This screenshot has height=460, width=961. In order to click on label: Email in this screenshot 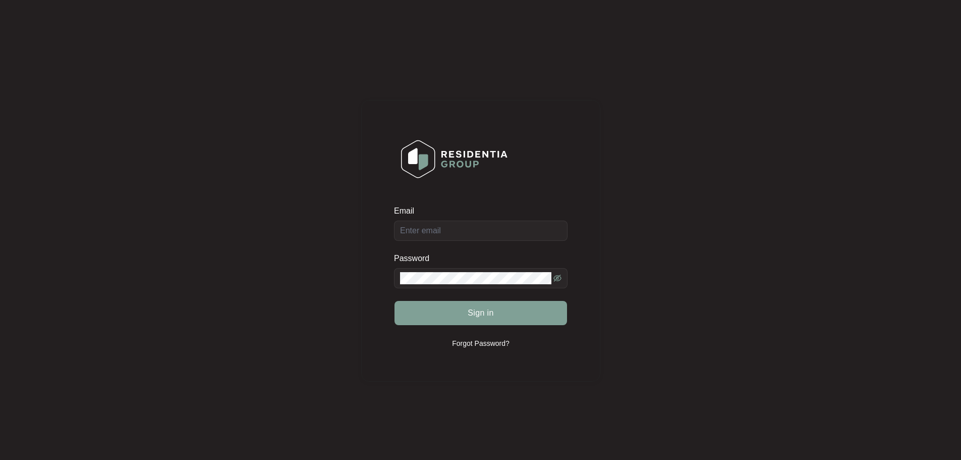, I will do `click(408, 211)`.